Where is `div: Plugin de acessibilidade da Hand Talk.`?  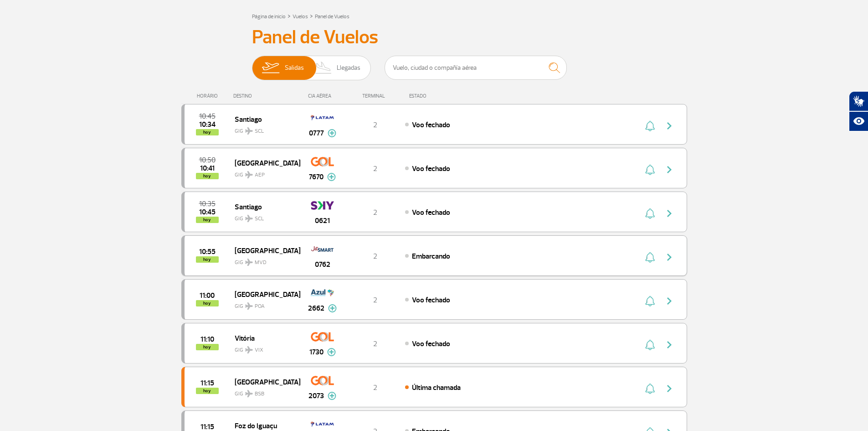
div: Plugin de acessibilidade da Hand Talk. is located at coordinates (858, 111).